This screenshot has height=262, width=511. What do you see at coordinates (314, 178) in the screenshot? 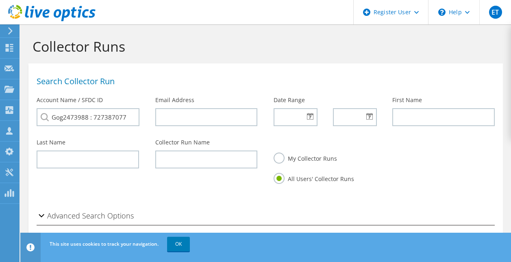
I see `label: All Users' Collector Runs` at bounding box center [314, 178].